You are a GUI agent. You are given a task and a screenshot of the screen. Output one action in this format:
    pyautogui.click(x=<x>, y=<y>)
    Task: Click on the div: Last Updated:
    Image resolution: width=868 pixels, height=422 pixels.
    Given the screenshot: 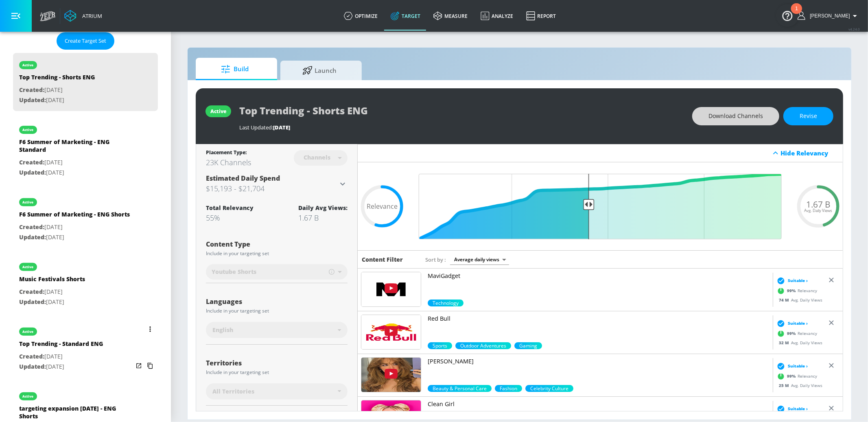 What is the action you would take?
    pyautogui.click(x=461, y=127)
    